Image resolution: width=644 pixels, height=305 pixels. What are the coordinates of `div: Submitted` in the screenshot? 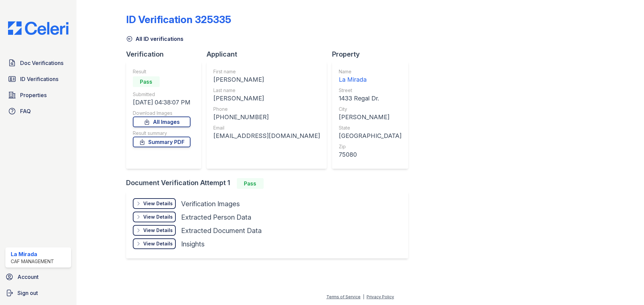 It's located at (161, 95).